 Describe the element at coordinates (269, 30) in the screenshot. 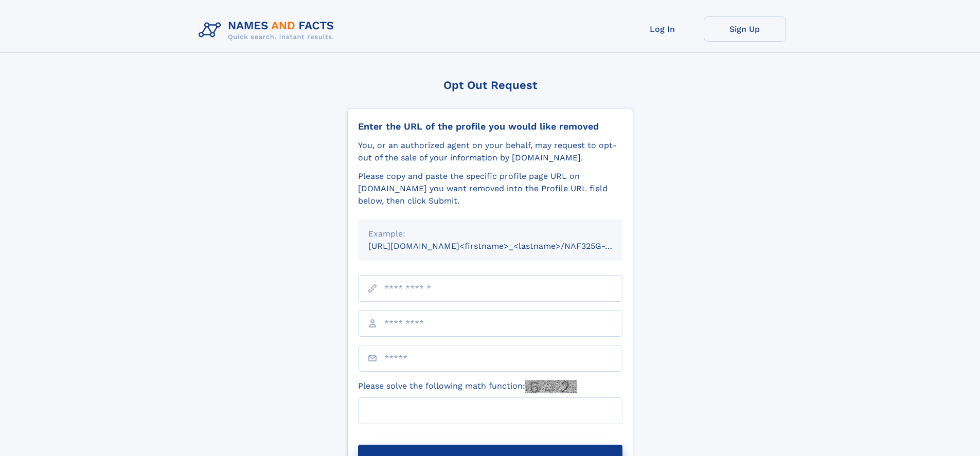

I see `img: Logo Names and Facts` at that location.